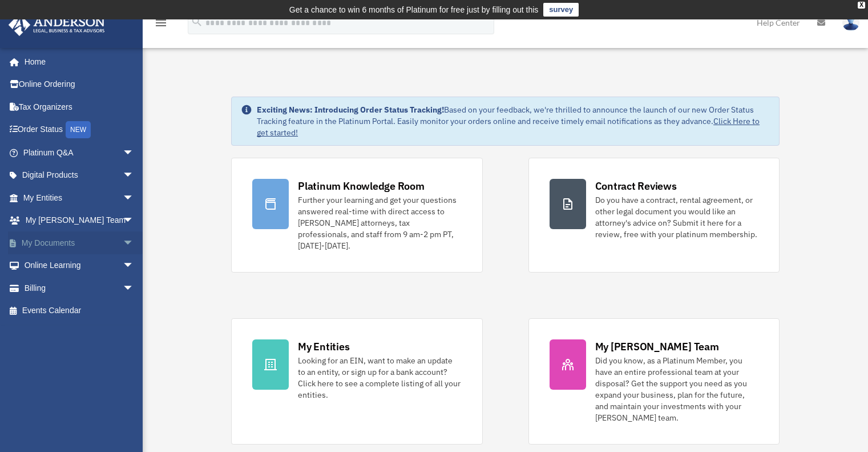  I want to click on a: survey, so click(561, 9).